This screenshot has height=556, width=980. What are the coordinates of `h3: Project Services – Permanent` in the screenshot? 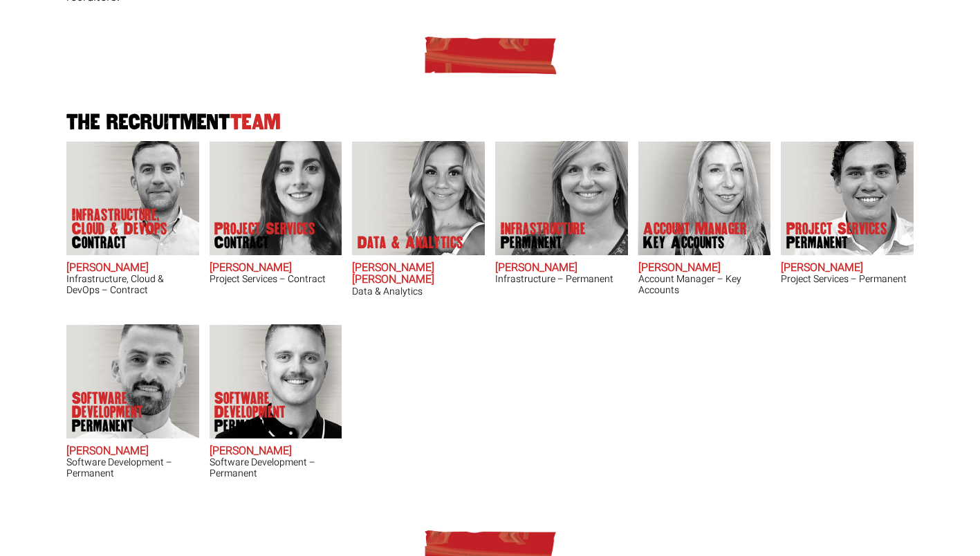 It's located at (847, 279).